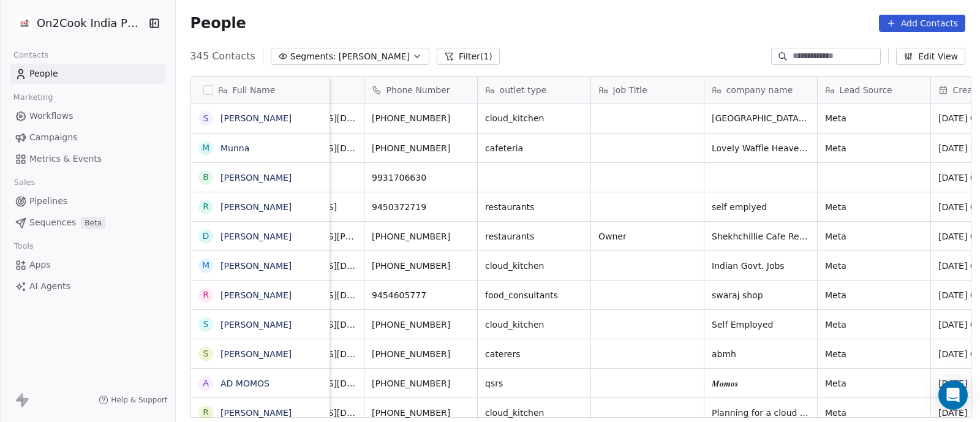 Image resolution: width=980 pixels, height=422 pixels. Describe the element at coordinates (866, 90) in the screenshot. I see `span: Lead Source` at that location.